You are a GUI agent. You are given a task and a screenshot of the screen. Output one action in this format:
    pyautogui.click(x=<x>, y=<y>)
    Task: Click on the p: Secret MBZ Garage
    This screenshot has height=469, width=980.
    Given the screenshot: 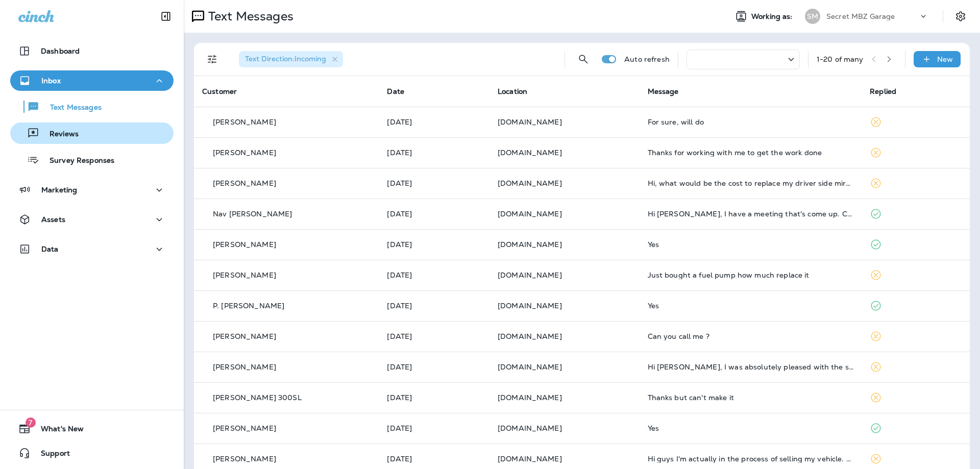 What is the action you would take?
    pyautogui.click(x=860, y=16)
    